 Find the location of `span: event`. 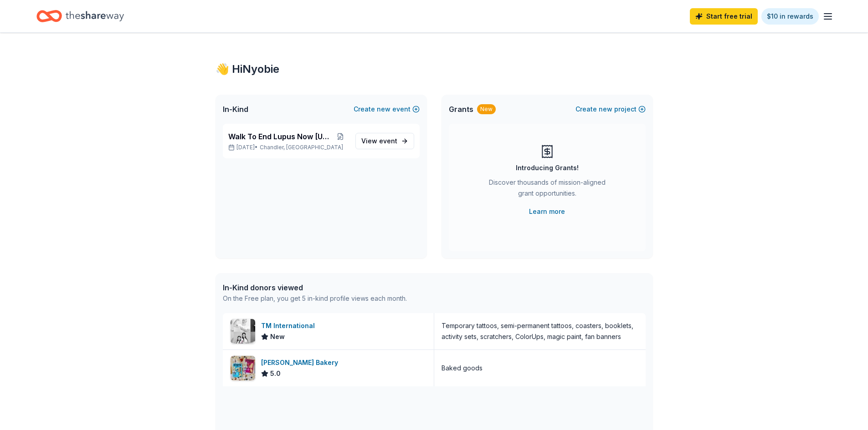

span: event is located at coordinates (388, 141).